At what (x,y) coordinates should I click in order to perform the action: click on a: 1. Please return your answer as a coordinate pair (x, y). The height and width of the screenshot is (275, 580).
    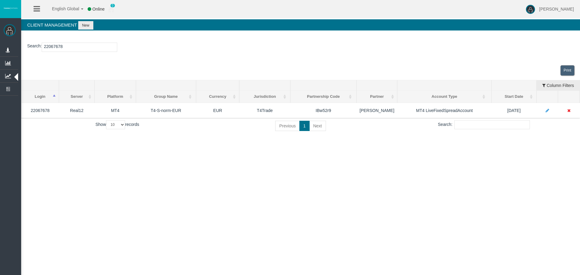
    Looking at the image, I should click on (304, 126).